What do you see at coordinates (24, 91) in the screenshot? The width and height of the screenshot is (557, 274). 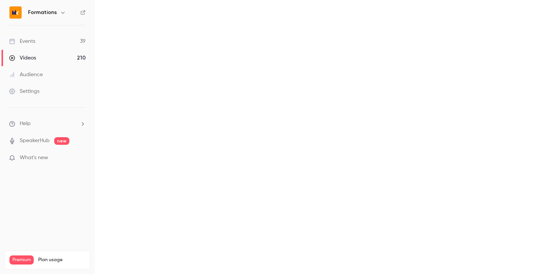 I see `div: Settings` at bounding box center [24, 91].